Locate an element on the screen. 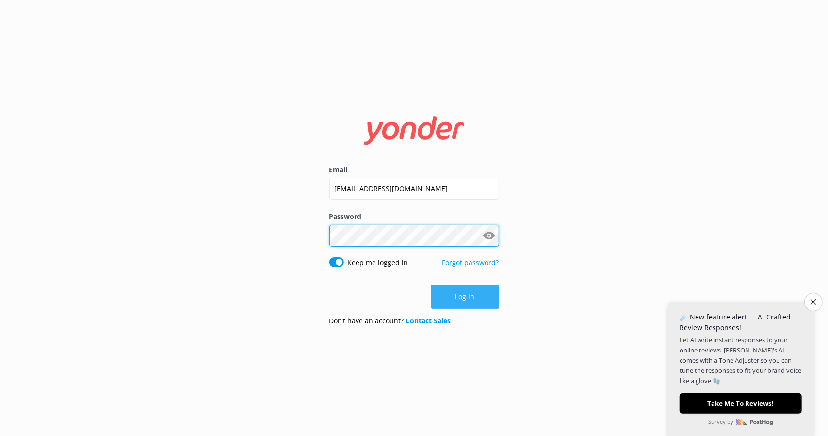 The height and width of the screenshot is (436, 828). a: Forgot password? is located at coordinates (470, 262).